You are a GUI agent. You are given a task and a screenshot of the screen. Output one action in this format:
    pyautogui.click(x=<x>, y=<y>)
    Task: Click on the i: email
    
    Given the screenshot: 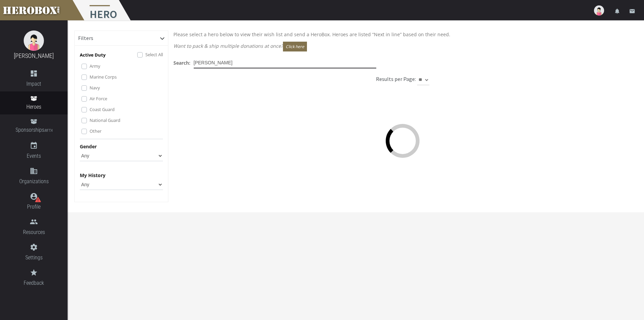 What is the action you would take?
    pyautogui.click(x=632, y=11)
    